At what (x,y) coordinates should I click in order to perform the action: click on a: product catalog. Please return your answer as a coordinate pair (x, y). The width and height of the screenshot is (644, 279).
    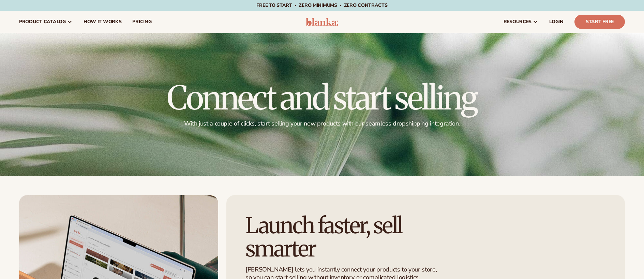
    Looking at the image, I should click on (46, 22).